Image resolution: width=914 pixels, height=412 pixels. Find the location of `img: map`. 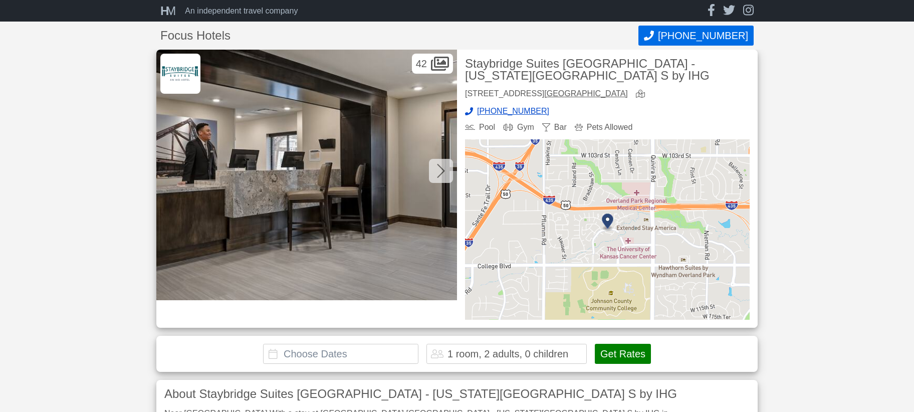

img: map is located at coordinates (607, 230).